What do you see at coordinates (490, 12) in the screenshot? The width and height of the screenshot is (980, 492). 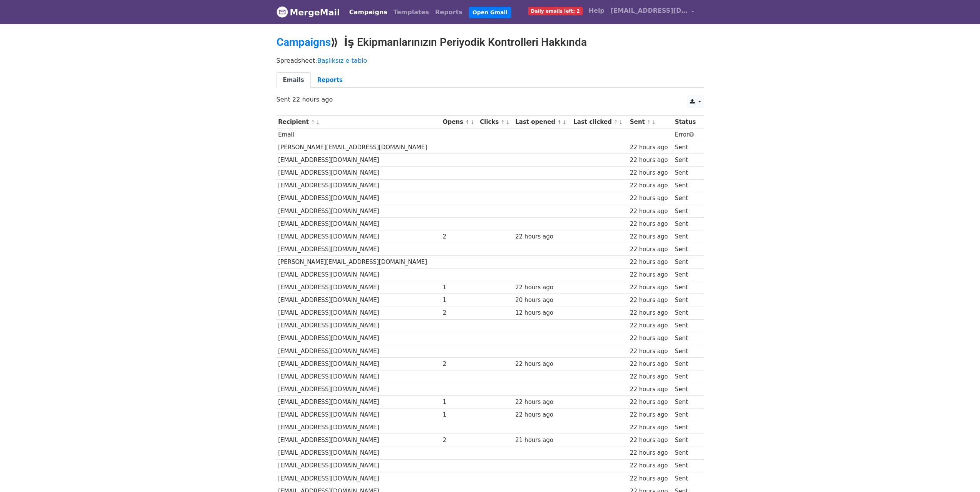 I see `a: Open Gmail` at bounding box center [490, 12].